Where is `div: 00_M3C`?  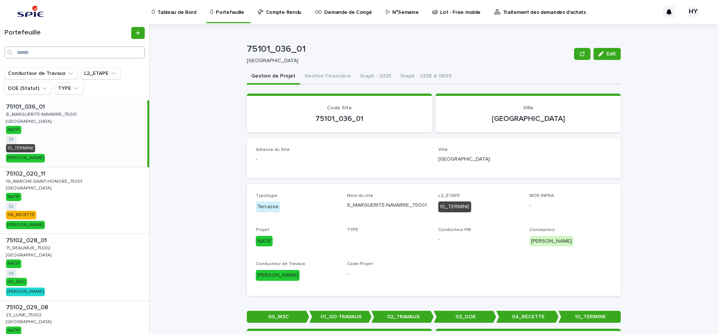 div: 00_M3C is located at coordinates (16, 282).